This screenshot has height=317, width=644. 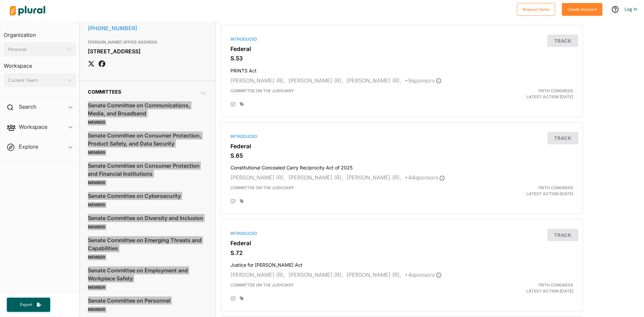 I want to click on span: + 44 sponsor s, so click(x=424, y=177).